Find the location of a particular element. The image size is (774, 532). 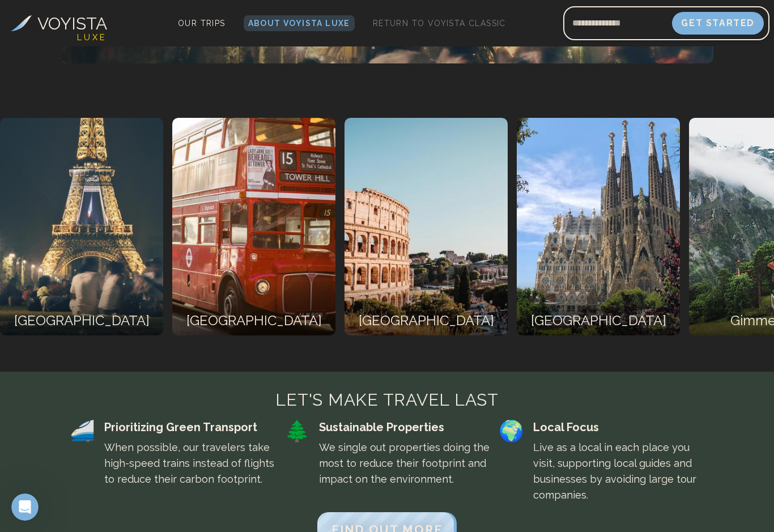

span: Our Trips is located at coordinates (201, 23).